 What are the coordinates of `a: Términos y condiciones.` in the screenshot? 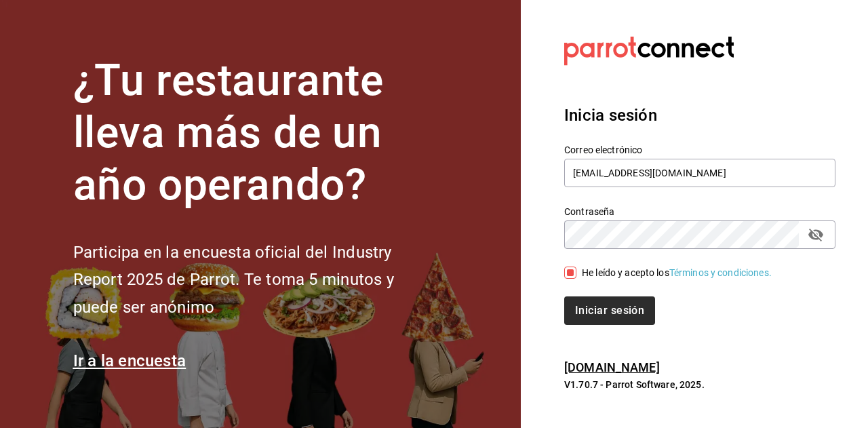 It's located at (721, 273).